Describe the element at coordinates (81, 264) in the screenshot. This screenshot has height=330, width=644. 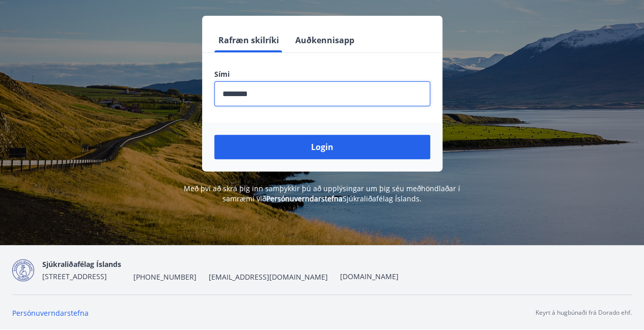
I see `span: Sjúkraliðafélag Íslands` at that location.